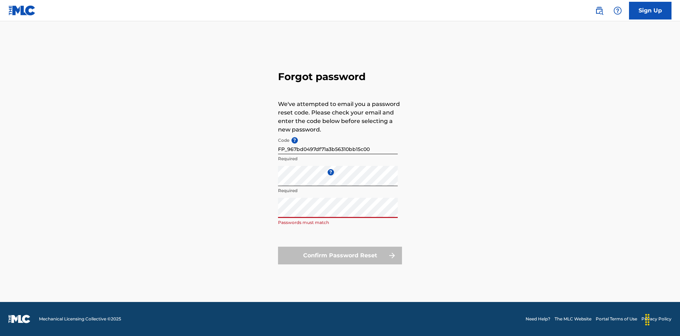 Image resolution: width=680 pixels, height=336 pixels. Describe the element at coordinates (573, 319) in the screenshot. I see `a: The MLC Website` at that location.